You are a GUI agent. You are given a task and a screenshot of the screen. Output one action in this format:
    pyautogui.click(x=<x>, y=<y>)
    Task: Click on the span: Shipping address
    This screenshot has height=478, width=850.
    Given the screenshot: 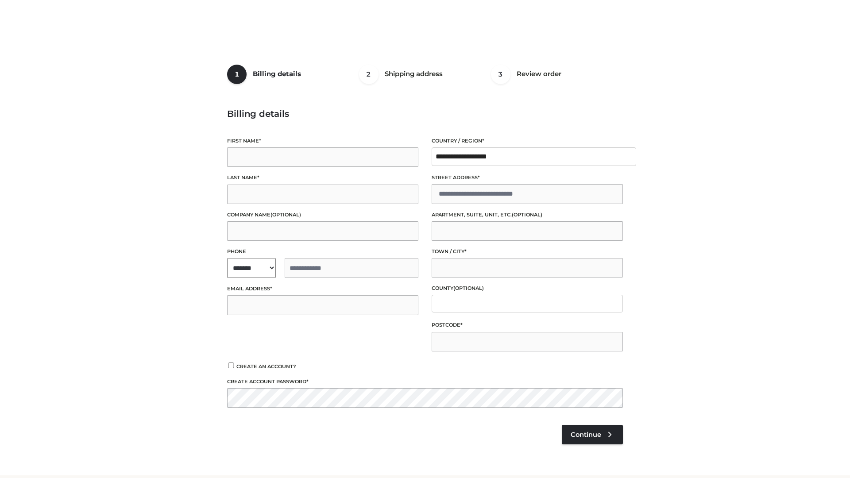 What is the action you would take?
    pyautogui.click(x=413, y=73)
    